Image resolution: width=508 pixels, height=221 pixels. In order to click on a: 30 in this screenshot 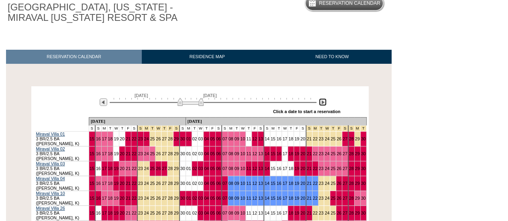, I will do `click(183, 184)`.